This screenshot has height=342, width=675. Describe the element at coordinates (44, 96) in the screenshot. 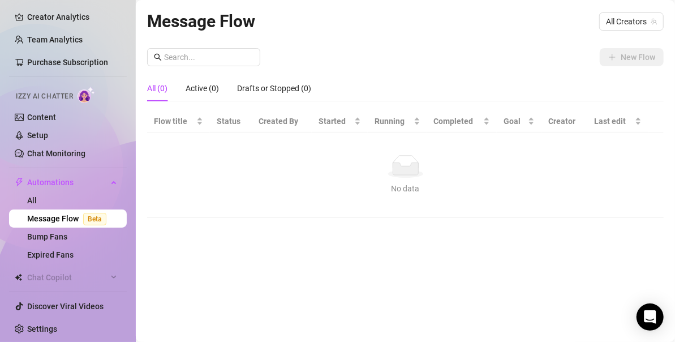

I see `span: Izzy AI Chatter` at that location.